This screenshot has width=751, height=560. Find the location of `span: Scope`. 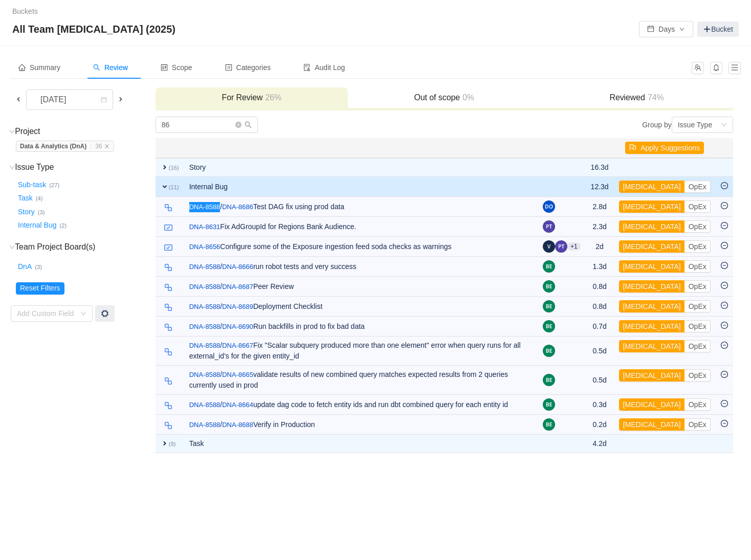

span: Scope is located at coordinates (176, 68).